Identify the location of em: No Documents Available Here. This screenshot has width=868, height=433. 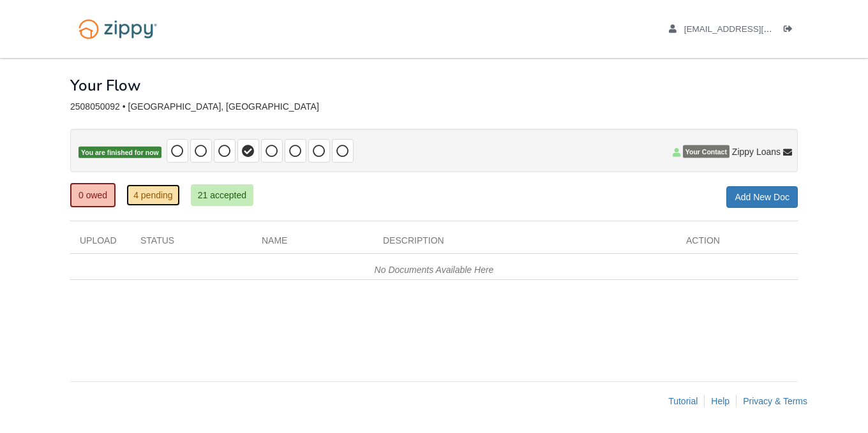
(434, 269).